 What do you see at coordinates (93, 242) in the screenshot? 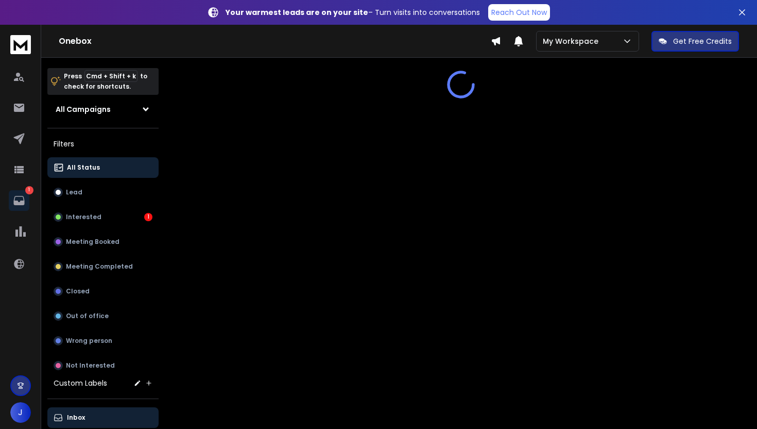
I see `p: Meeting Booked` at bounding box center [93, 242].